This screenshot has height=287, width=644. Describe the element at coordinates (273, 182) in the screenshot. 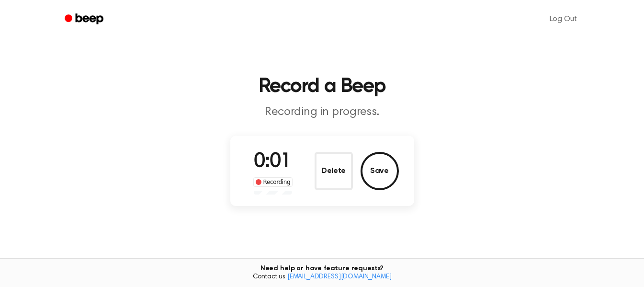

I see `div: Recording` at that location.